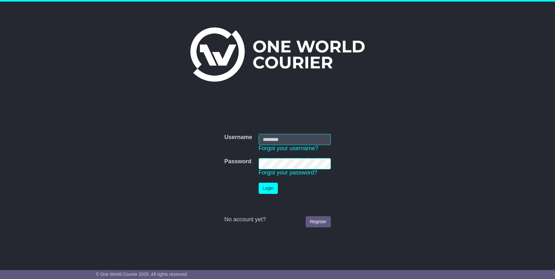 The image size is (555, 279). Describe the element at coordinates (318, 222) in the screenshot. I see `a: Register` at that location.